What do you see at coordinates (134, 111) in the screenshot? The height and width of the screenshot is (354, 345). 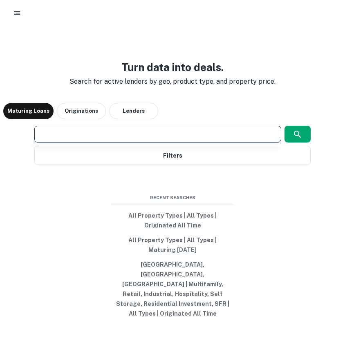 I see `button: Lenders` at bounding box center [134, 111].